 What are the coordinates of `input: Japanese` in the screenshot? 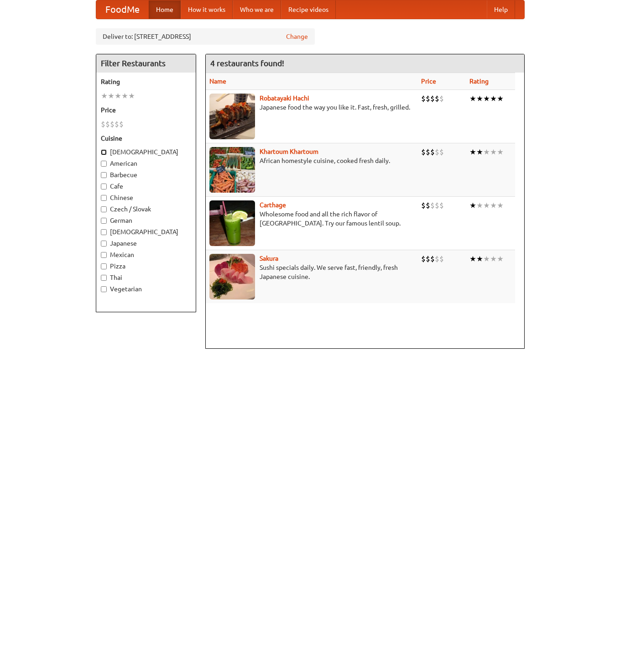 It's located at (104, 243).